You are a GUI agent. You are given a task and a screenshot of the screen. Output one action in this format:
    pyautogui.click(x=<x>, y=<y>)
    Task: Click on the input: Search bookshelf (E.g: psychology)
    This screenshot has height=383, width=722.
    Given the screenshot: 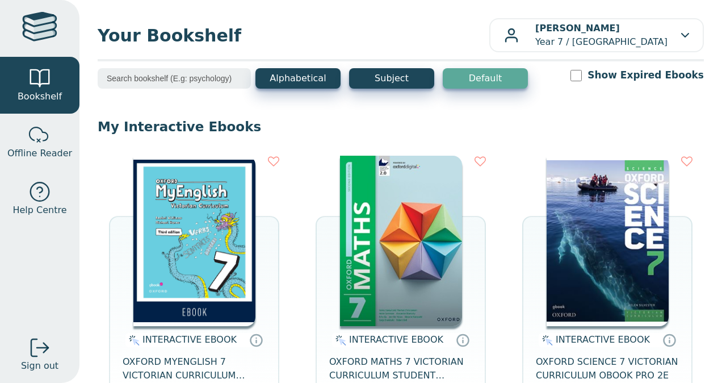 What is the action you would take?
    pyautogui.click(x=174, y=78)
    